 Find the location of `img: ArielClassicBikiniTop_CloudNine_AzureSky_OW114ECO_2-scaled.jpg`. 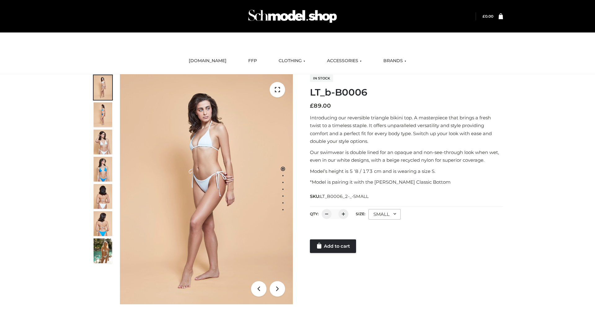

img: ArielClassicBikiniTop_CloudNine_AzureSky_OW114ECO_2-scaled.jpg is located at coordinates (103, 115).